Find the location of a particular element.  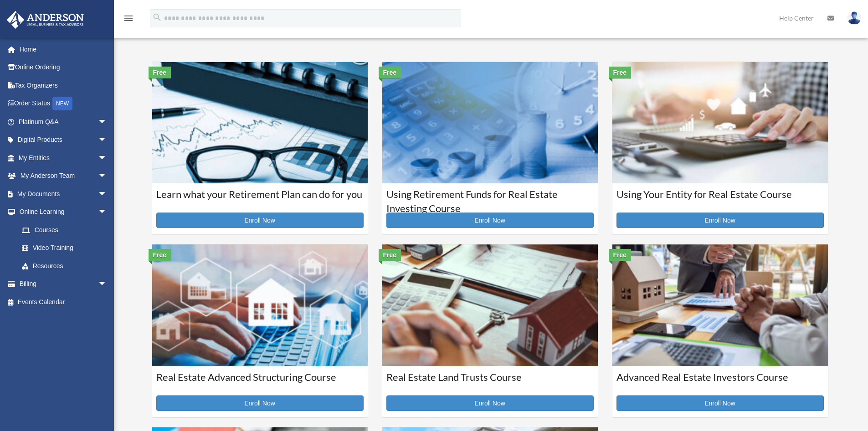

h3: Real Estate Advanced Structuring Course is located at coordinates (260, 382).